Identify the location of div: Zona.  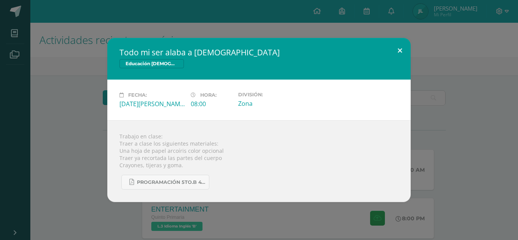
(271, 104).